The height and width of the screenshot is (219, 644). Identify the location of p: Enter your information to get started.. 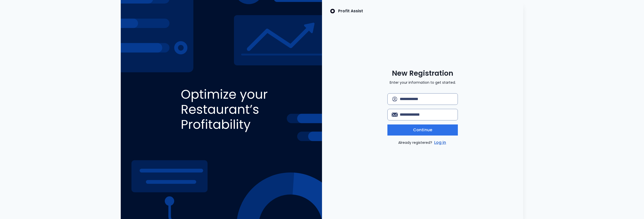
(423, 83).